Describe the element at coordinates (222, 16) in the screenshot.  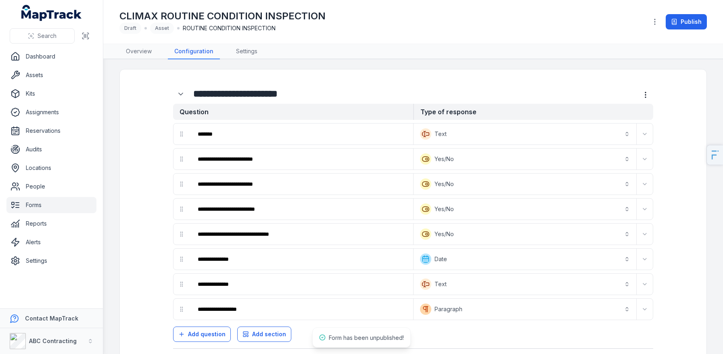
I see `h1: CLIMAX ROUTINE CONDITION INSPECTION` at that location.